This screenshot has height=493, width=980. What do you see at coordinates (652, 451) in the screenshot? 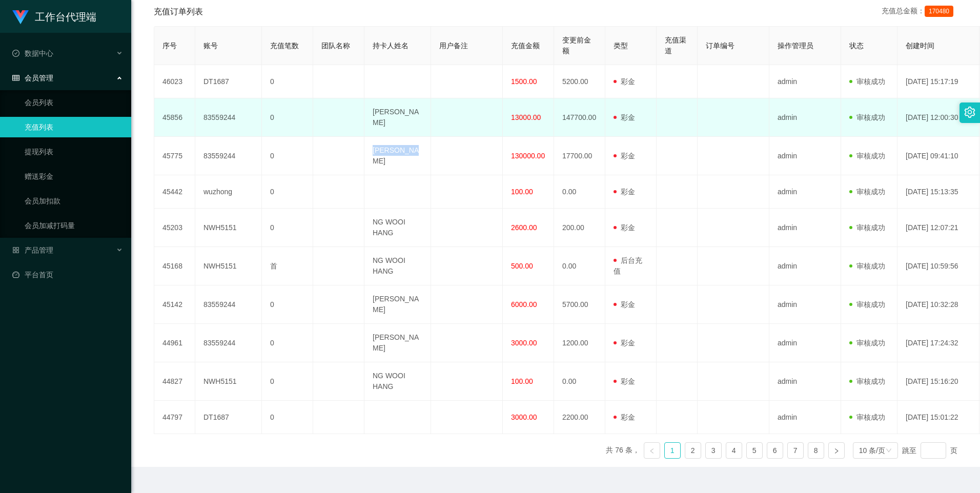
I see `i: 图标: left` at bounding box center [652, 451].